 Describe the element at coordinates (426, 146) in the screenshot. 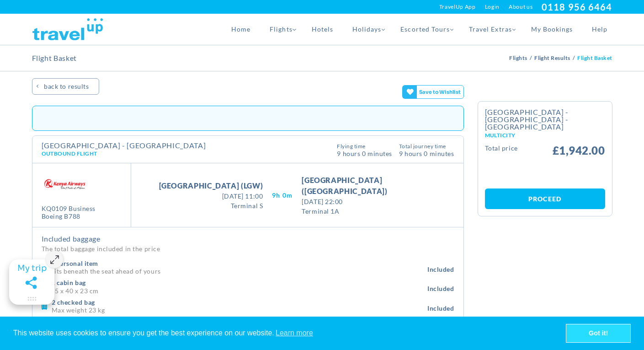

I see `span: Total Journey Time` at that location.